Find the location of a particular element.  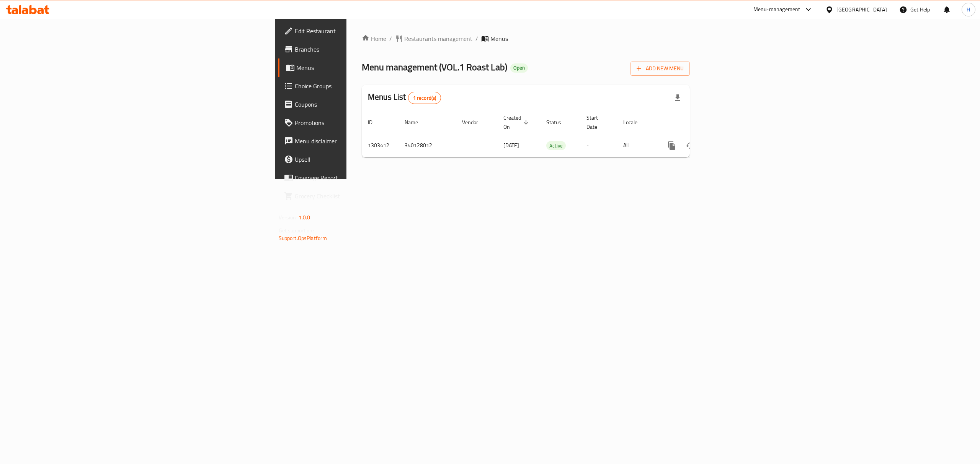

h2: Menus List is located at coordinates (404, 98).